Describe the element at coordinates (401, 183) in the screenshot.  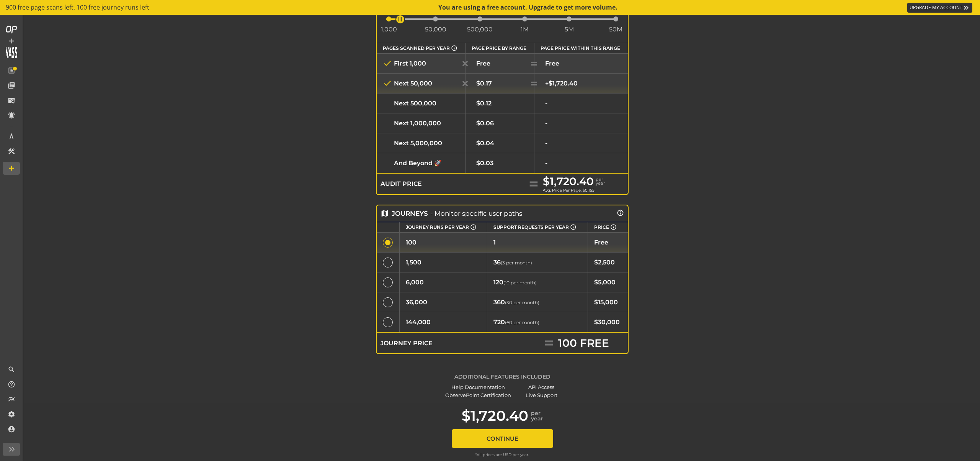
I see `div: Audit Price` at that location.